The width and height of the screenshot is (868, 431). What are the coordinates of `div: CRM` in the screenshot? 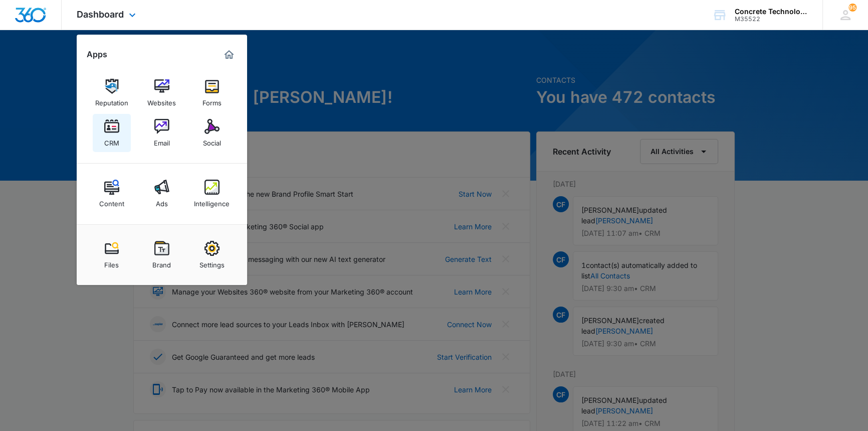 It's located at (112, 140).